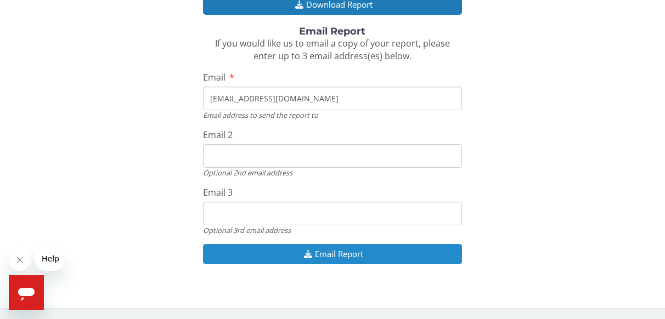 The width and height of the screenshot is (665, 319). Describe the element at coordinates (332, 115) in the screenshot. I see `div: Email address to send the report to` at that location.